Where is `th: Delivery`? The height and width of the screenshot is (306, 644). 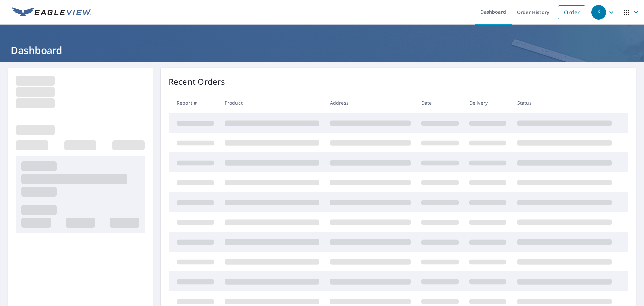
th: Delivery is located at coordinates (487, 103).